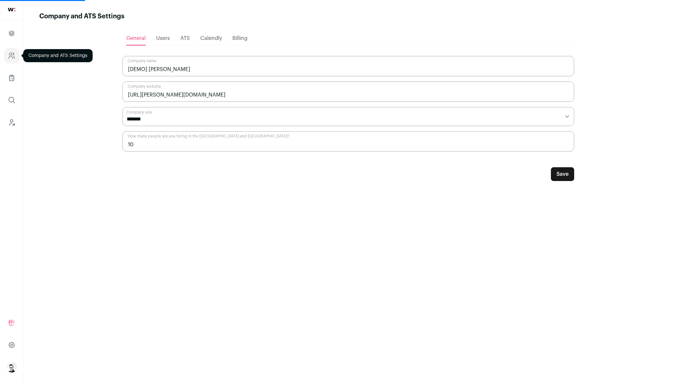 The width and height of the screenshot is (673, 381). What do you see at coordinates (240, 38) in the screenshot?
I see `a: Billing` at bounding box center [240, 38].